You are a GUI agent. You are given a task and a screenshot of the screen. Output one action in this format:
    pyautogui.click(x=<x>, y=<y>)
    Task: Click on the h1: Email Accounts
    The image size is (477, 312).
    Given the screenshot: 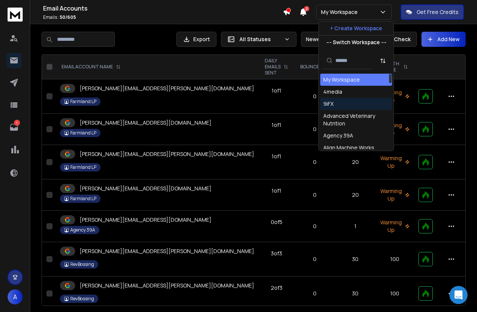 What is the action you would take?
    pyautogui.click(x=163, y=8)
    